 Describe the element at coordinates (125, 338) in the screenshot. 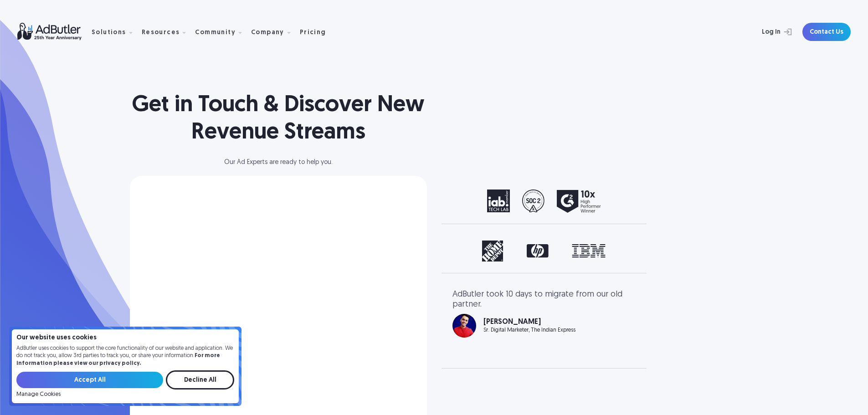

I see `h4: Our website uses cookies` at that location.